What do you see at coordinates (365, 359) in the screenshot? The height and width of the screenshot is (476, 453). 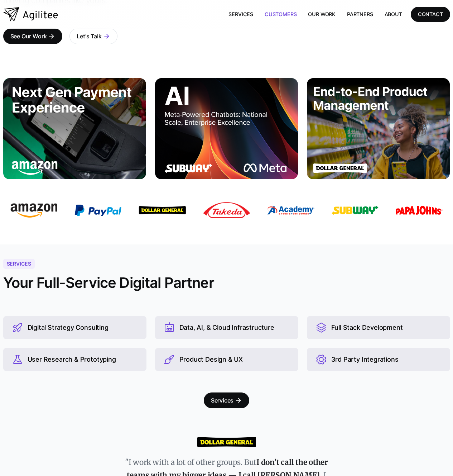 I see `div: 3rd Party Integrations` at bounding box center [365, 359].